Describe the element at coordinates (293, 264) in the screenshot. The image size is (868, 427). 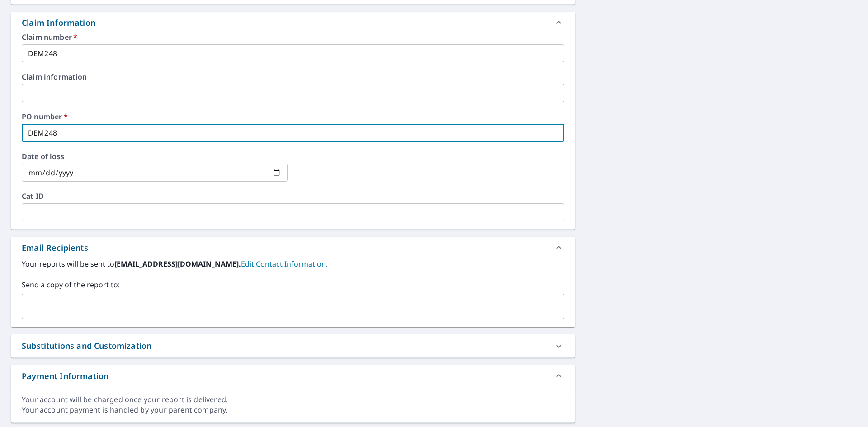
I see `label: Your reports will be sent to` at that location.